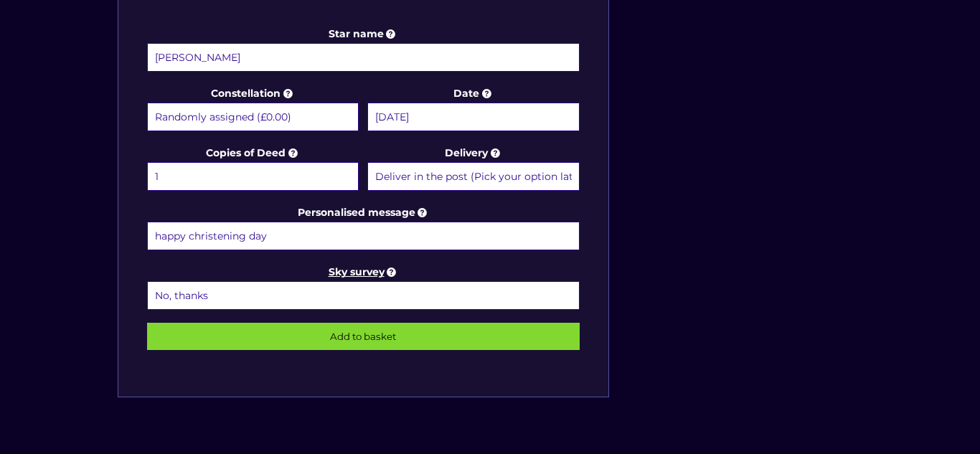  What do you see at coordinates (473, 177) in the screenshot?
I see `select: Delivery` at bounding box center [473, 177].